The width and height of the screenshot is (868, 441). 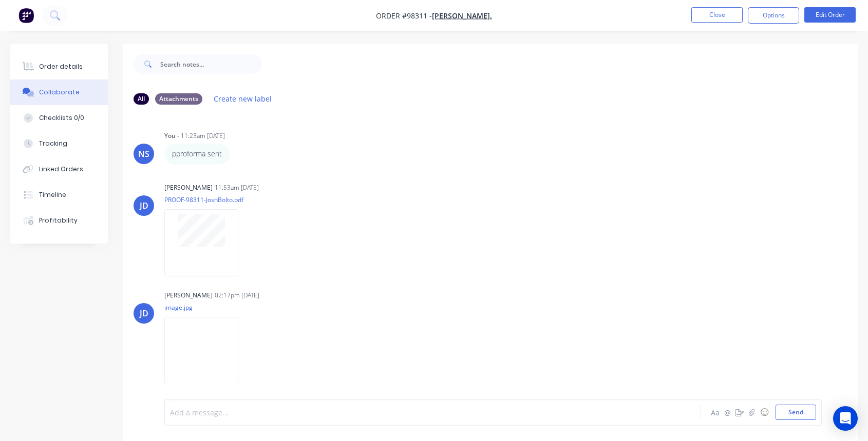 I want to click on div: All, so click(x=141, y=99).